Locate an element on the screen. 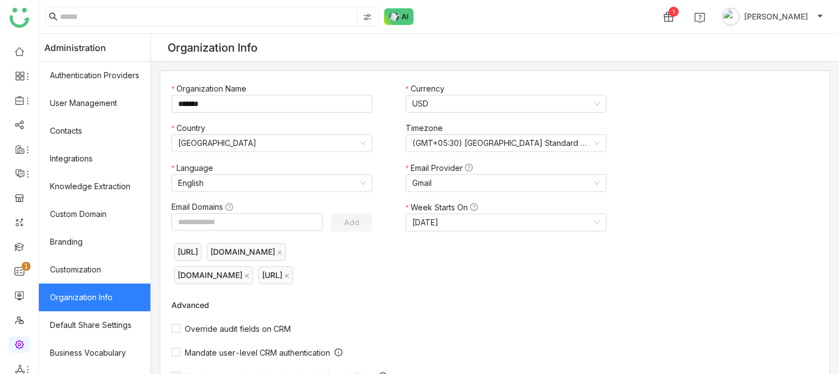 The width and height of the screenshot is (839, 374). button: Add is located at coordinates (352, 222).